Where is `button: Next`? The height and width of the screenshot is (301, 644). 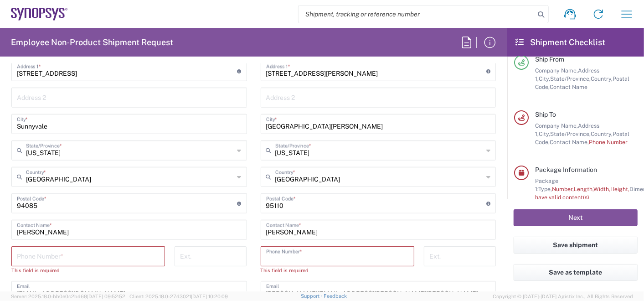 button: Next is located at coordinates (576, 217).